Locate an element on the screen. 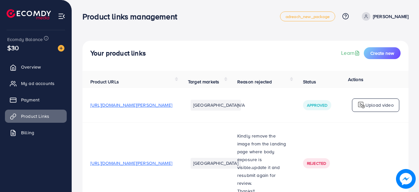 Image resolution: width=419 pixels, height=192 pixels. span: Rejected is located at coordinates (317, 163).